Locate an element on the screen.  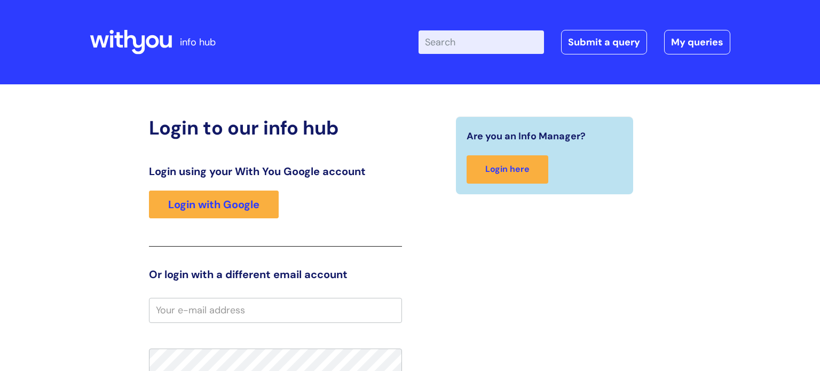
h2: Login to our info hub is located at coordinates (275, 128).